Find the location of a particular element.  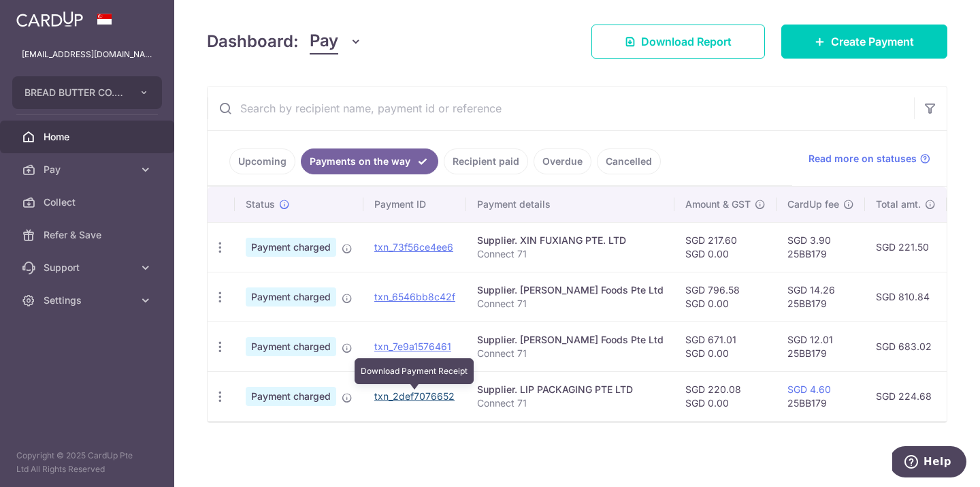

div: Supplier. XIN FUXIANG PTE. LTD is located at coordinates (570, 240).